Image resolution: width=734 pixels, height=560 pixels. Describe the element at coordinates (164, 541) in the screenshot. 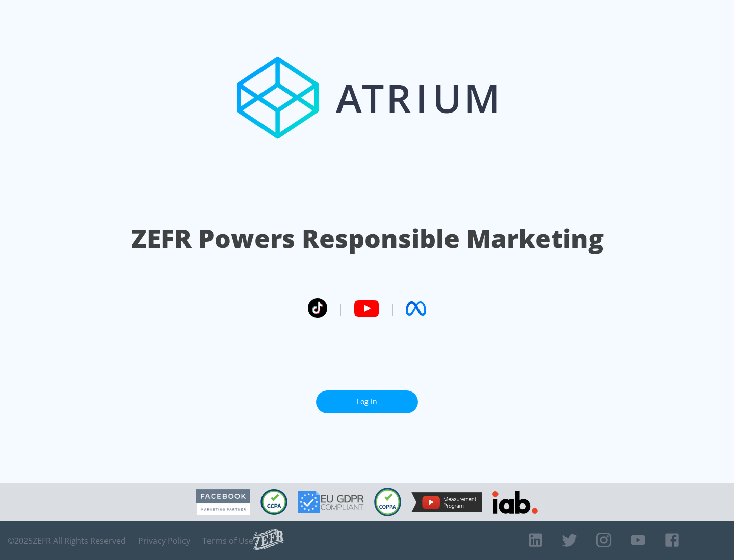

I see `a: Privacy Policy` at that location.